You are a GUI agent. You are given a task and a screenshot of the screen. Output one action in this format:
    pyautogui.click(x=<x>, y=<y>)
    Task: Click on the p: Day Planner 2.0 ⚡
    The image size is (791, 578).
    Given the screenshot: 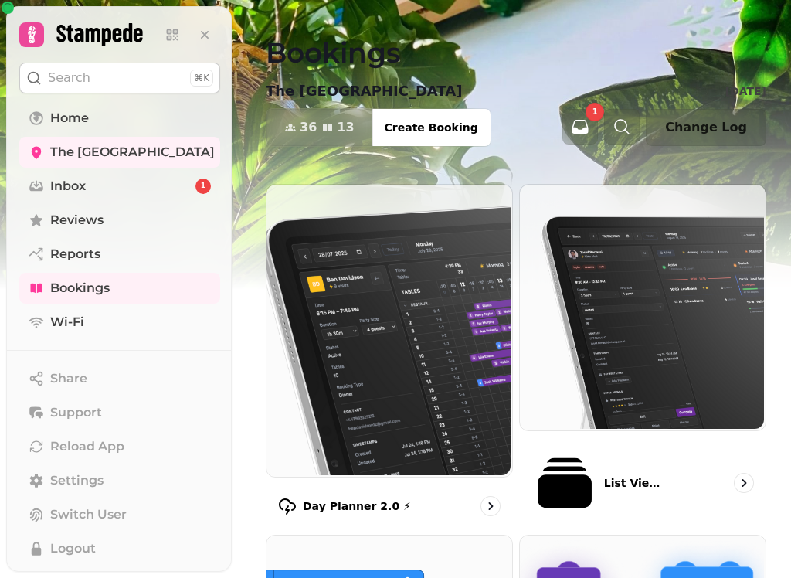 What is the action you would take?
    pyautogui.click(x=357, y=506)
    